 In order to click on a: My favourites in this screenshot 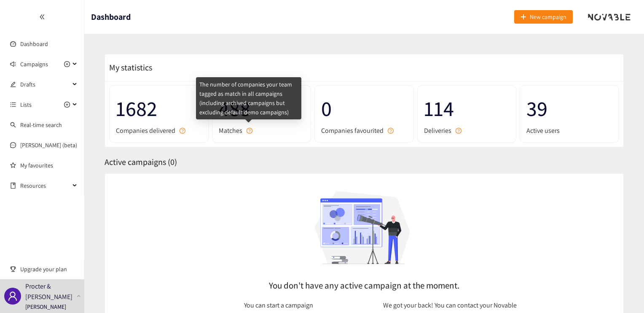, I will do `click(49, 165)`.